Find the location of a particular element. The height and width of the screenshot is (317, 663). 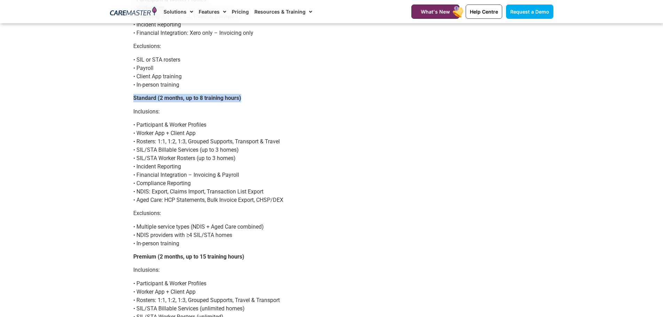

strong: Standard (2 months, up to 8 training hours) is located at coordinates (187, 98).